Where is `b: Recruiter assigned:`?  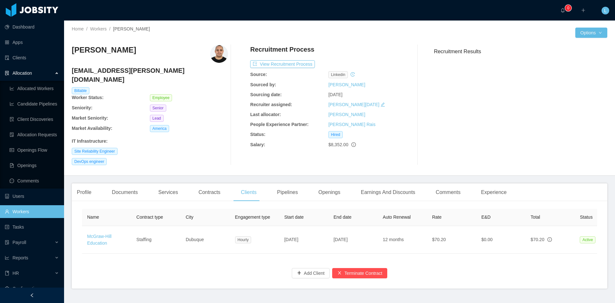
b: Recruiter assigned: is located at coordinates (271, 104).